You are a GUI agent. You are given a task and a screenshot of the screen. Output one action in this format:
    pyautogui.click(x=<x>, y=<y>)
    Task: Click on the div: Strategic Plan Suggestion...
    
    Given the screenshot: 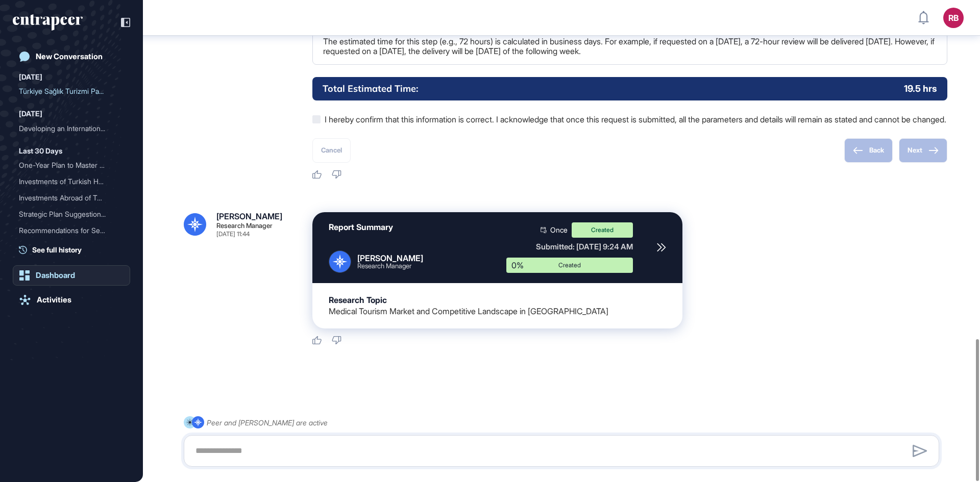 What is the action you would take?
    pyautogui.click(x=67, y=215)
    